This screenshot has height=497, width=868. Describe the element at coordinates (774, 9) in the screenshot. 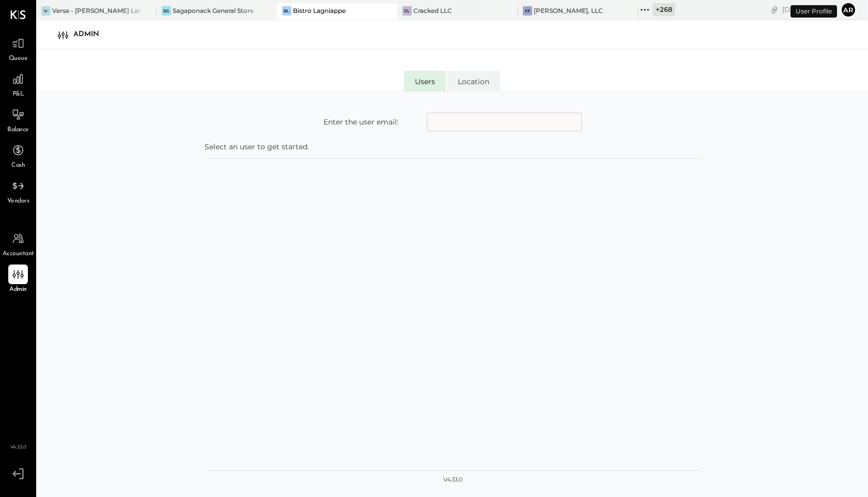

I see `div: copy link` at that location.